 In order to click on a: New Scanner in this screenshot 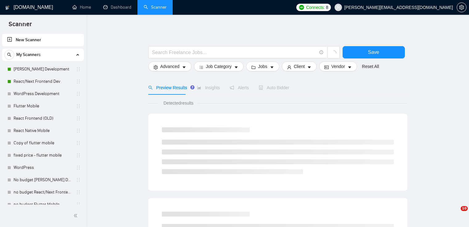, I will do `click(43, 40)`.